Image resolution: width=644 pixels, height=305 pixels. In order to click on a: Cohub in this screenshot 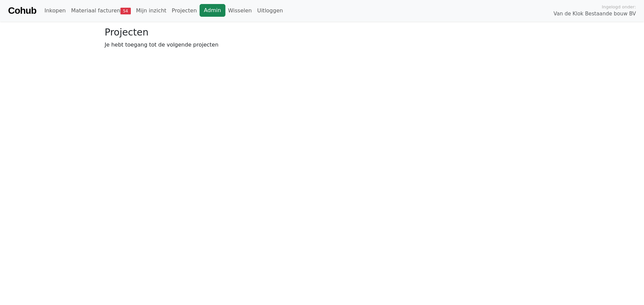, I will do `click(22, 11)`.